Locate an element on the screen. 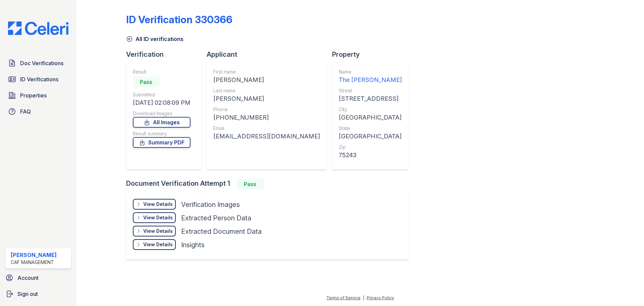 The height and width of the screenshot is (306, 644). a: Properties is located at coordinates (38, 95).